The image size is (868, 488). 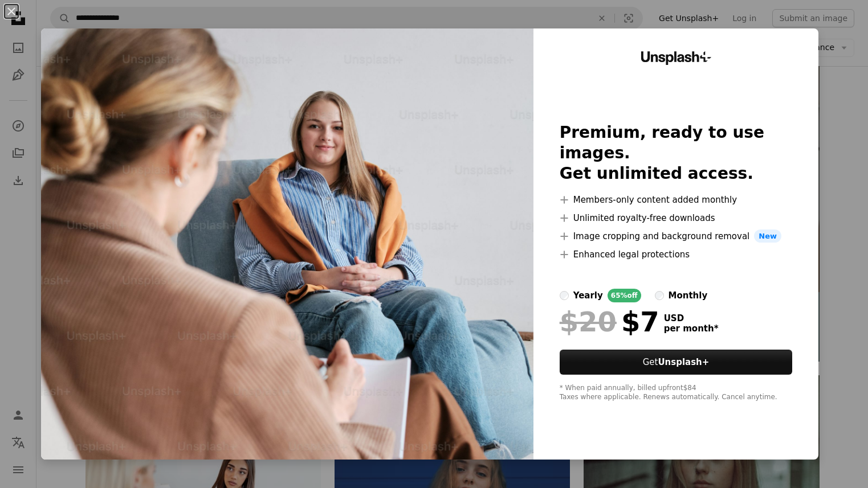 I want to click on h2: Premium, ready to use images. Get unlimited access., so click(x=676, y=153).